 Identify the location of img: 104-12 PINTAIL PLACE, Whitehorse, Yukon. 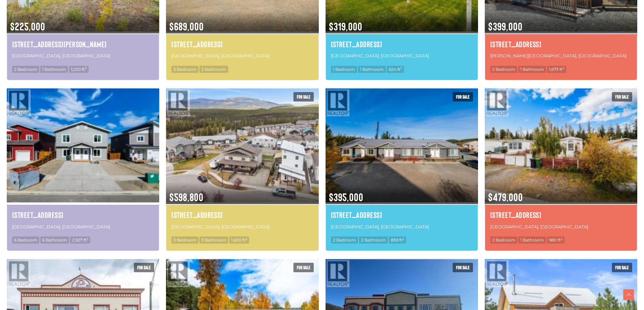
(402, 146).